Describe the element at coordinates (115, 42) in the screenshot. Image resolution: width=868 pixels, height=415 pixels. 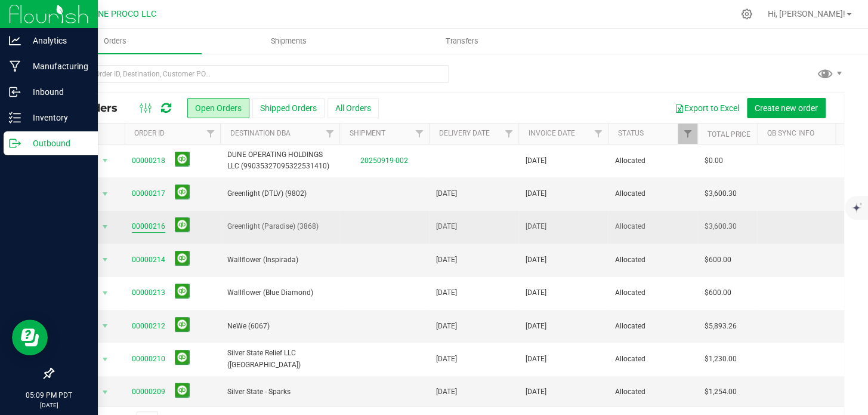
I see `span: Orders` at that location.